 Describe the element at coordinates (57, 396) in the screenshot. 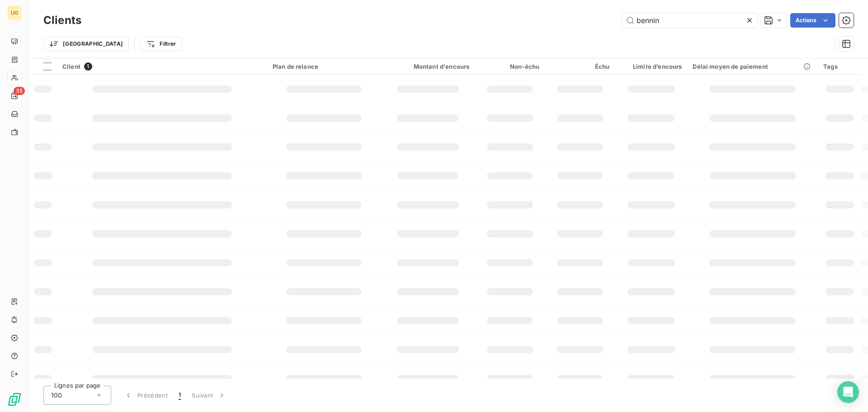

I see `span: 100` at that location.